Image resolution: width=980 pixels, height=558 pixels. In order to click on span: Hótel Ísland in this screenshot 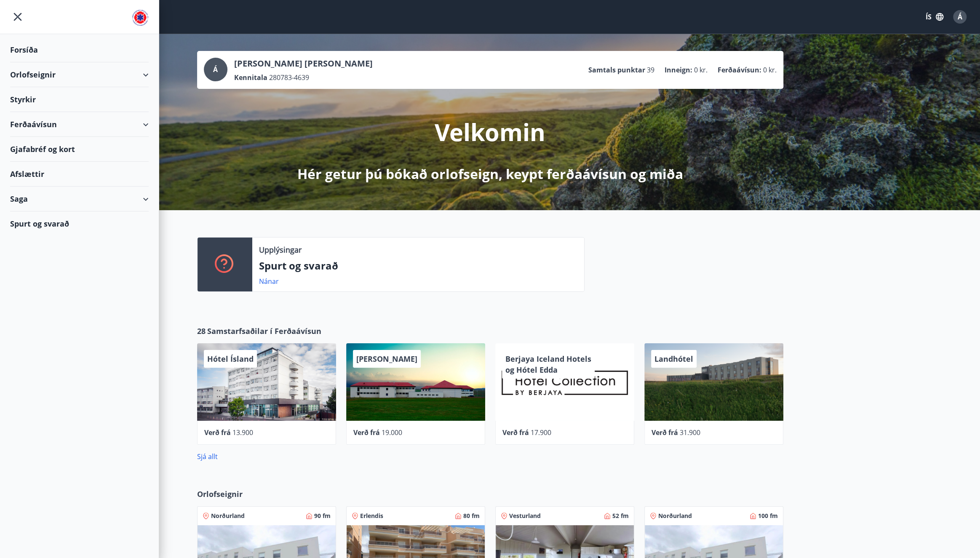, I will do `click(231, 359)`.